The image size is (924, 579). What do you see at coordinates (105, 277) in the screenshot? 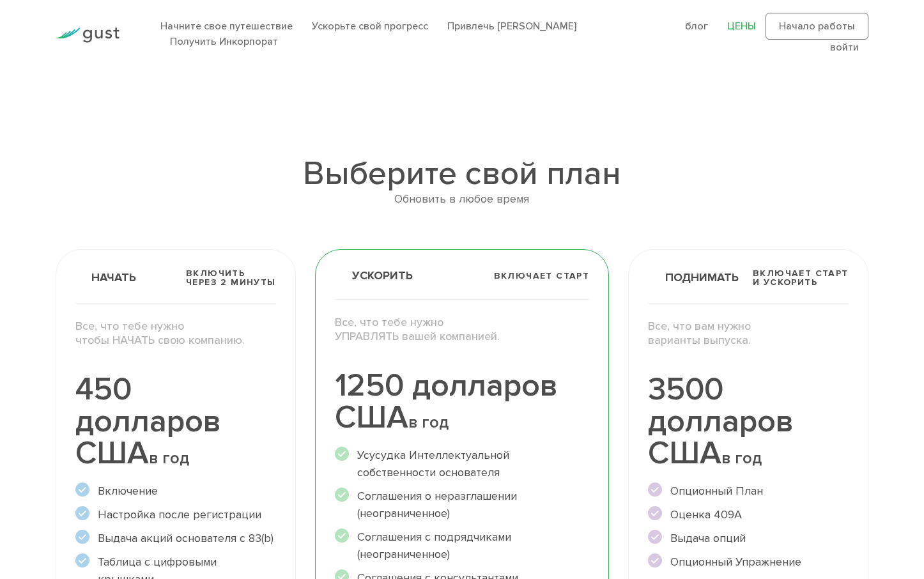
I see `span: Начать` at bounding box center [105, 277].